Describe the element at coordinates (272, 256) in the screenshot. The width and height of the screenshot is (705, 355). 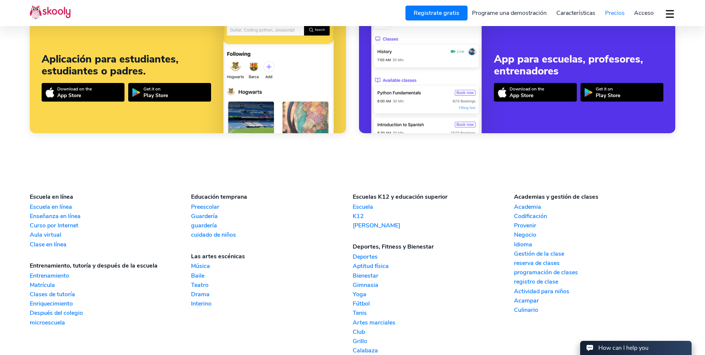
I see `div: Las artes escénicas` at that location.